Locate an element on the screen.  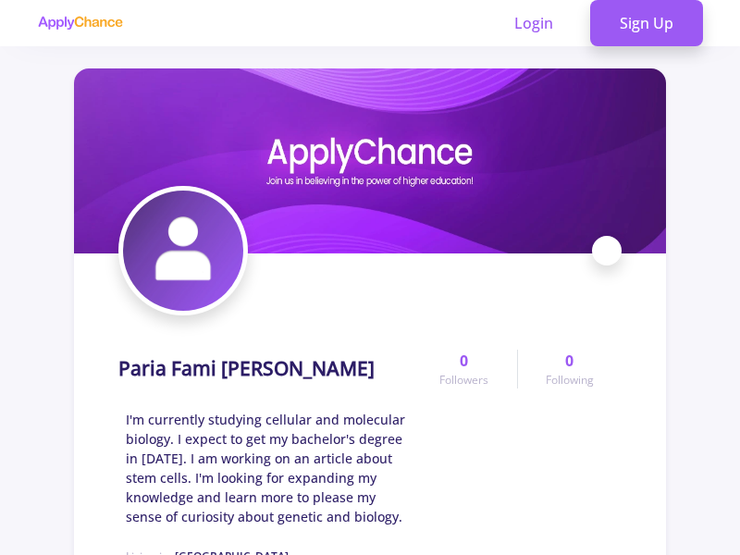
img: Paria Fami Tafreshi avatar is located at coordinates (183, 251).